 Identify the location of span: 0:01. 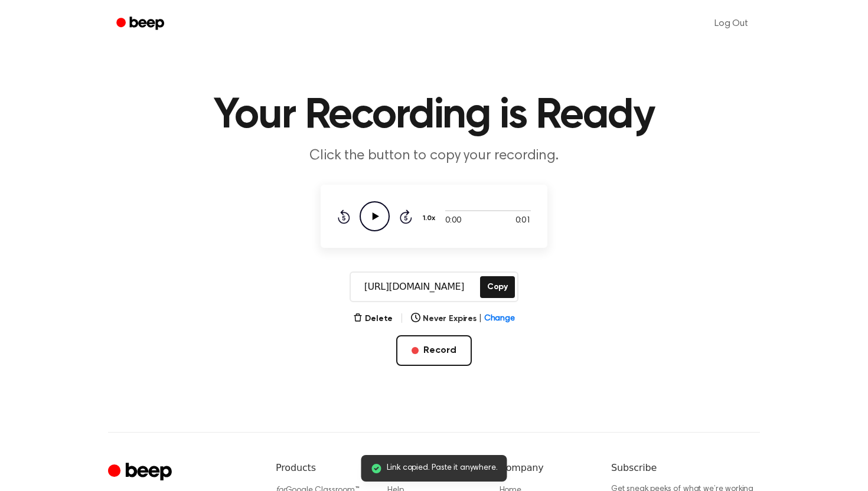
(523, 221).